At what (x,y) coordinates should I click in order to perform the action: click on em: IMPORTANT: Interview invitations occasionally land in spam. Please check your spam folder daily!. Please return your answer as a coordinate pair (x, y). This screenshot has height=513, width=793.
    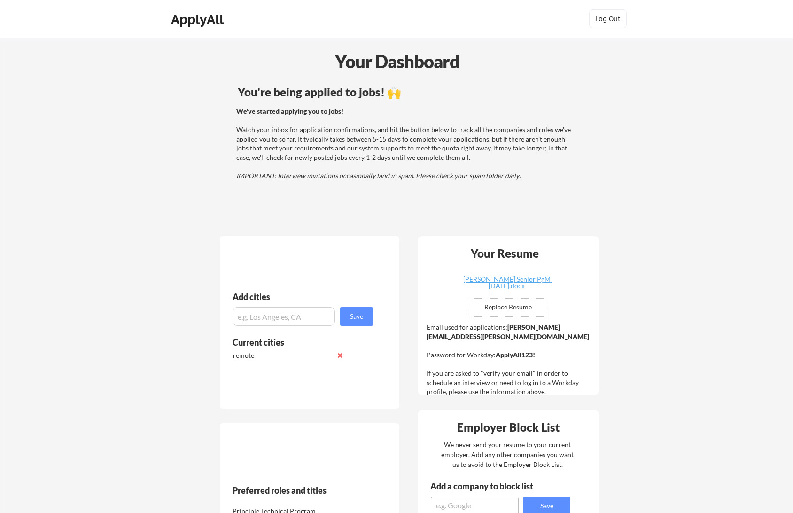
    Looking at the image, I should click on (379, 175).